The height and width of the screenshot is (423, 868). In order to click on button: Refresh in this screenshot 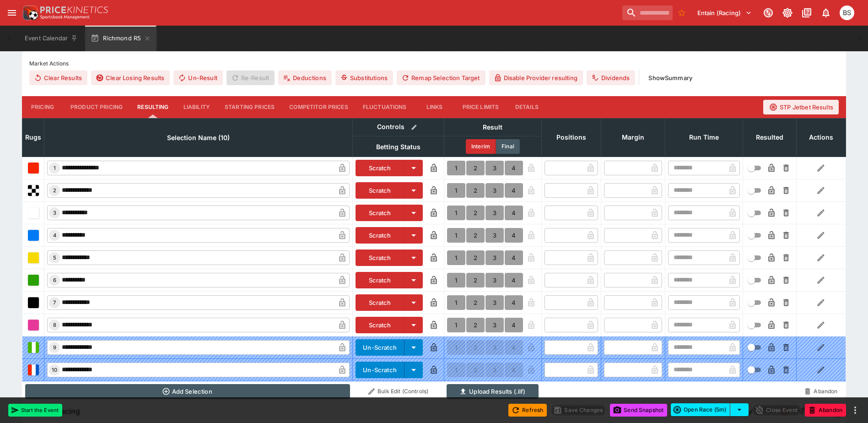, I will do `click(528, 410)`.